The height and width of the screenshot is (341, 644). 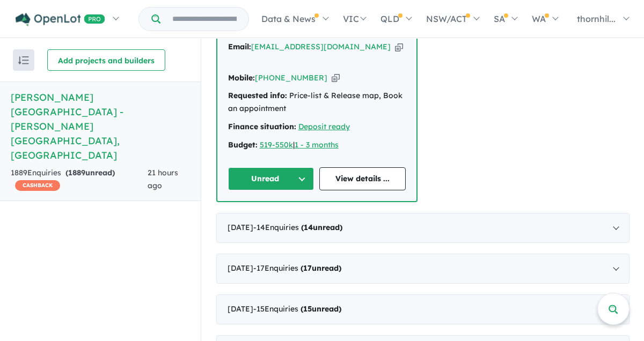 What do you see at coordinates (308, 309) in the screenshot?
I see `span: 15` at bounding box center [308, 309].